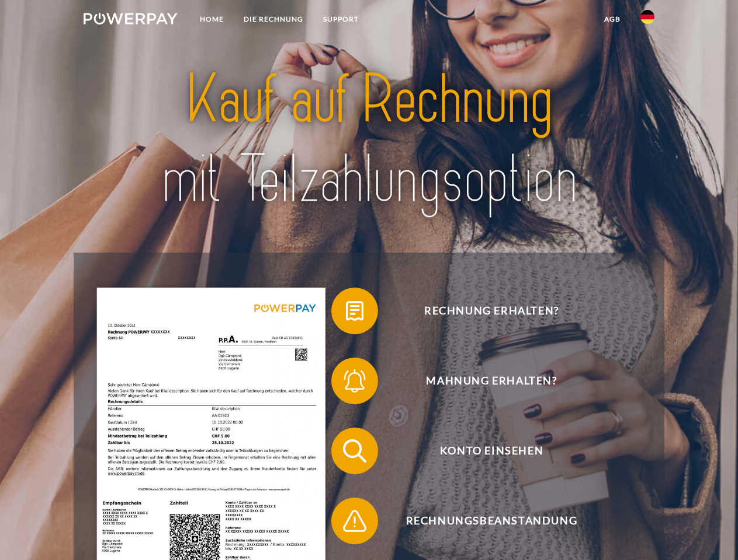  Describe the element at coordinates (354, 381) in the screenshot. I see `img: qb_bell.svg` at that location.